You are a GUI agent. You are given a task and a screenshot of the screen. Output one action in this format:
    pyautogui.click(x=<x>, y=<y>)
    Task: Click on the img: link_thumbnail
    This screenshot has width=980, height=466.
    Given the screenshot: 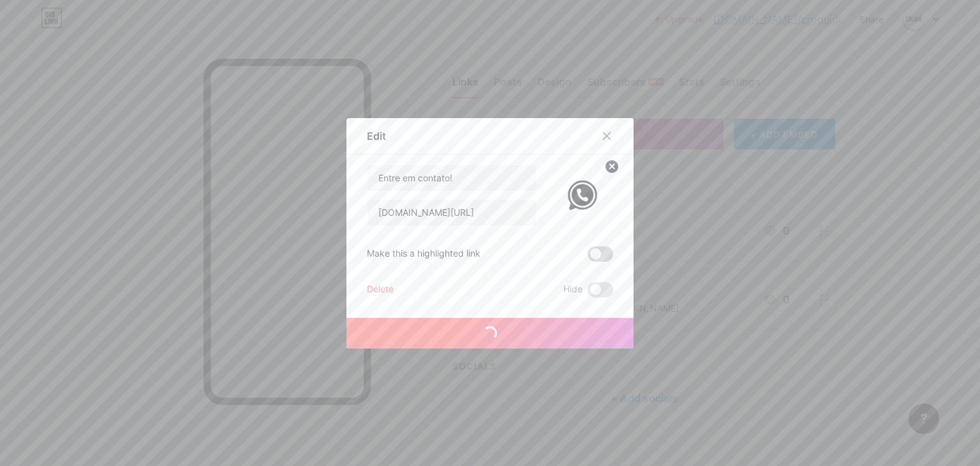 What is the action you would take?
    pyautogui.click(x=582, y=195)
    